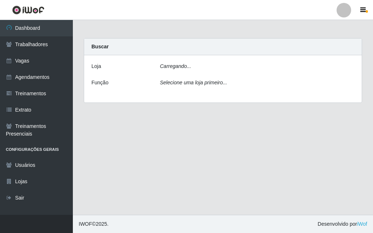 The height and width of the screenshot is (233, 373). I want to click on span: Desenvolvido por, so click(342, 224).